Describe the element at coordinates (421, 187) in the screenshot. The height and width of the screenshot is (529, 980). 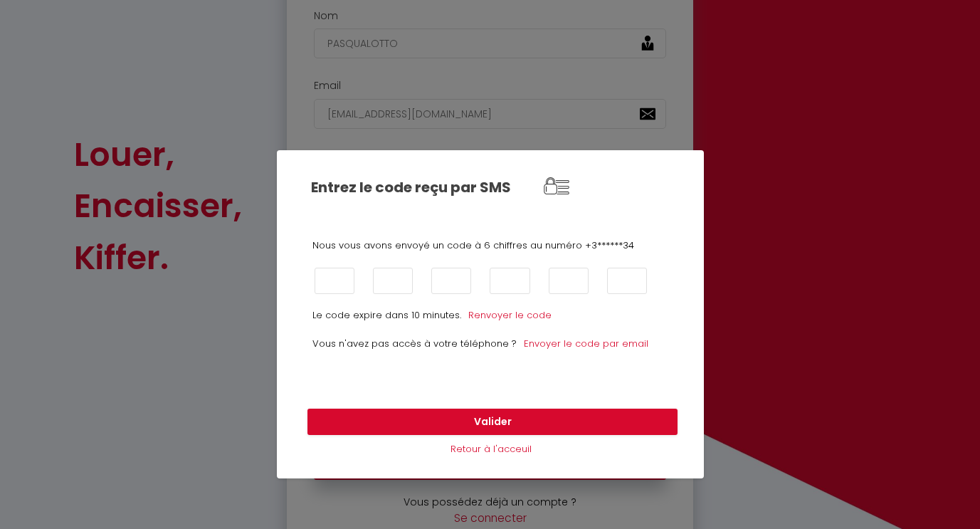
I see `h2: Entrez le code reçu par SMS` at that location.